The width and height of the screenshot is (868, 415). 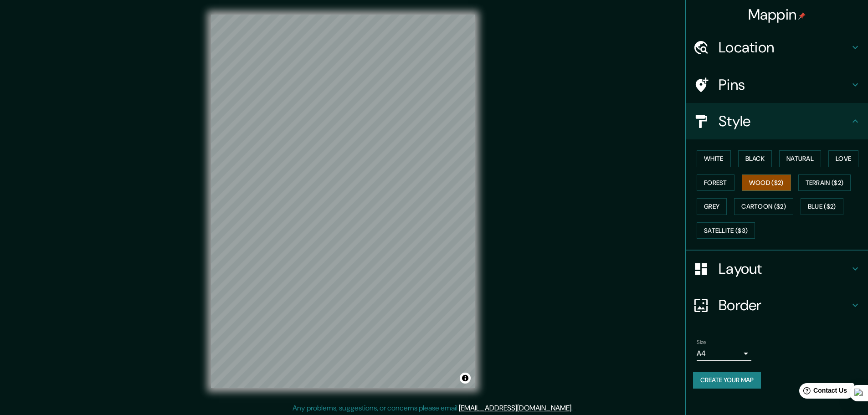 I want to click on img: pin-icon.png, so click(x=802, y=16).